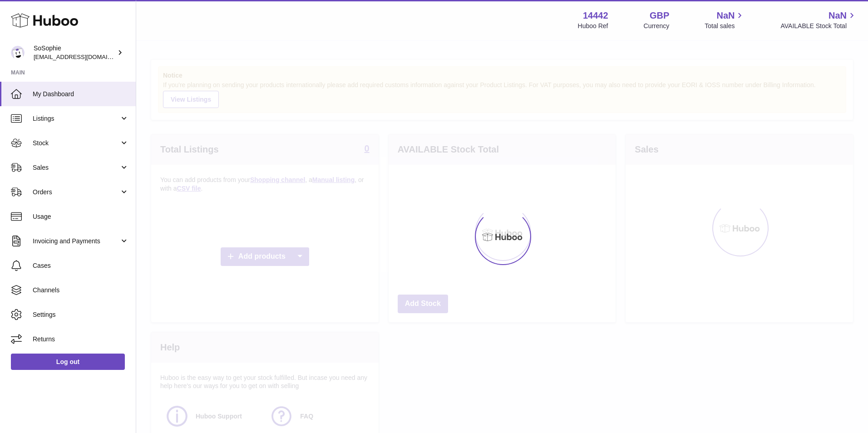  I want to click on strong: GBP, so click(659, 16).